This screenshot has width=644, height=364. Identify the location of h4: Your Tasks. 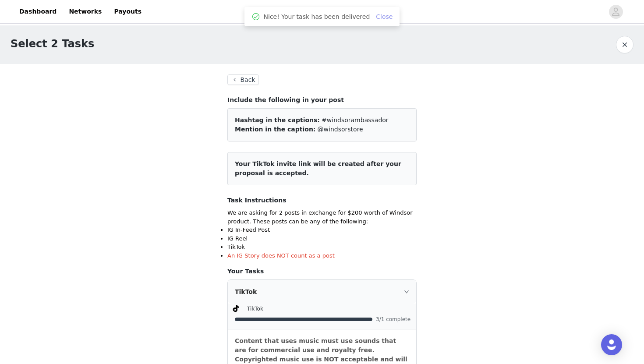
(322, 271).